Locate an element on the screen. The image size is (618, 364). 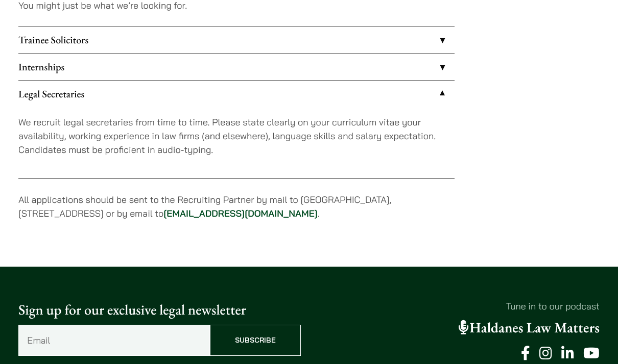
a: Haldanes Law Matters is located at coordinates (529, 328).